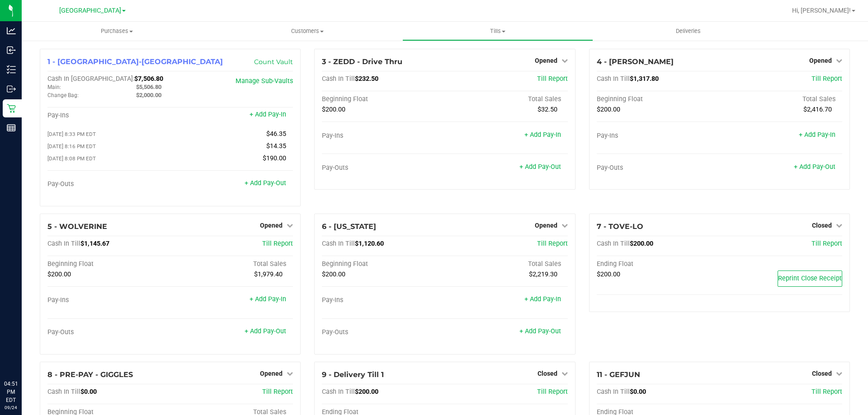  Describe the element at coordinates (658, 264) in the screenshot. I see `div: Ending Float` at that location.